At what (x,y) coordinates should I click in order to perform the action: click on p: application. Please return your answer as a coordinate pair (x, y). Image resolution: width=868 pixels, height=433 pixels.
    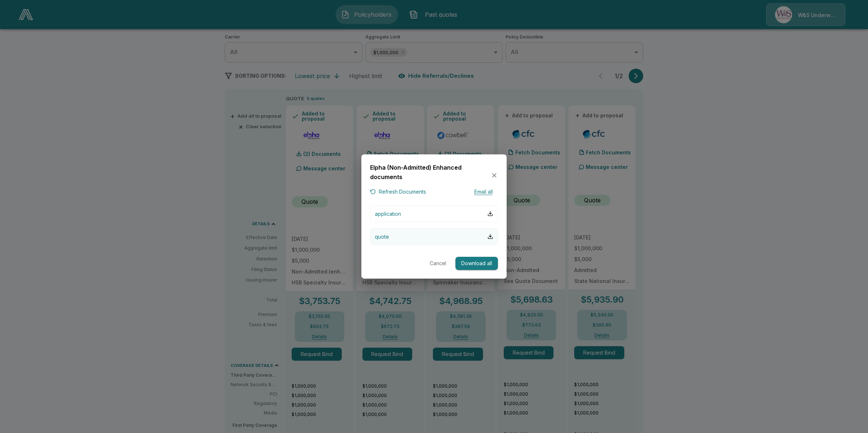
    Looking at the image, I should click on (388, 213).